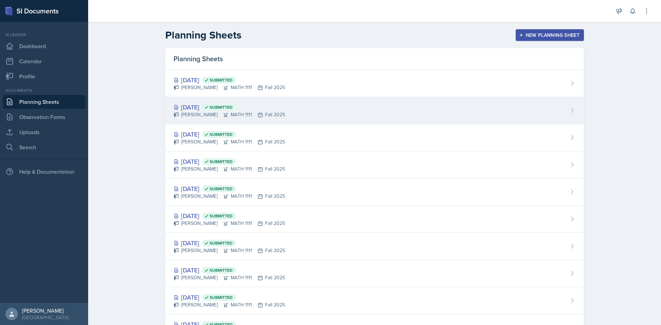 This screenshot has width=661, height=325. I want to click on a: Planning Sheets, so click(44, 102).